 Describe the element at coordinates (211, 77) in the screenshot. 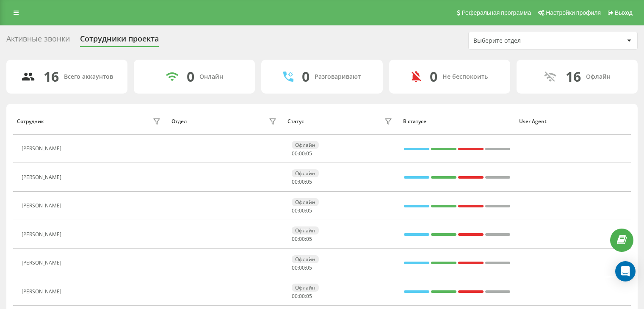

I see `div: Онлайн` at that location.